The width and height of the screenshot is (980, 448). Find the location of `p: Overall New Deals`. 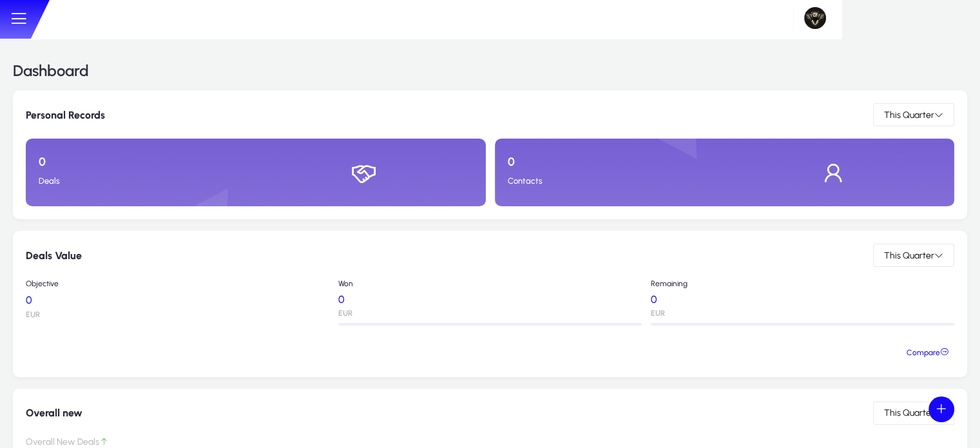

p: Overall New Deals is located at coordinates (372, 442).